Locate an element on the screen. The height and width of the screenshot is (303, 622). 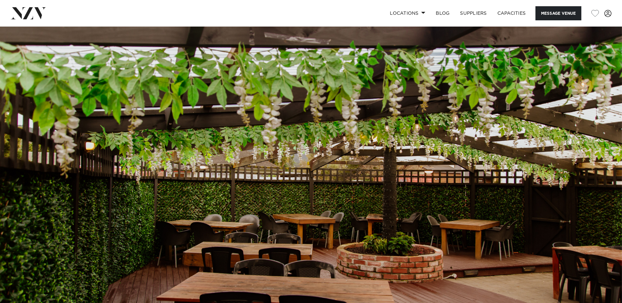
a: BLOG is located at coordinates (443, 13).